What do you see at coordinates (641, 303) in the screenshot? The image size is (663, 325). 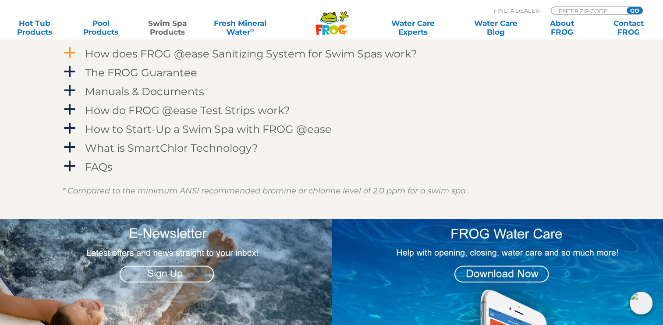 I see `img: openIcon` at bounding box center [641, 303].